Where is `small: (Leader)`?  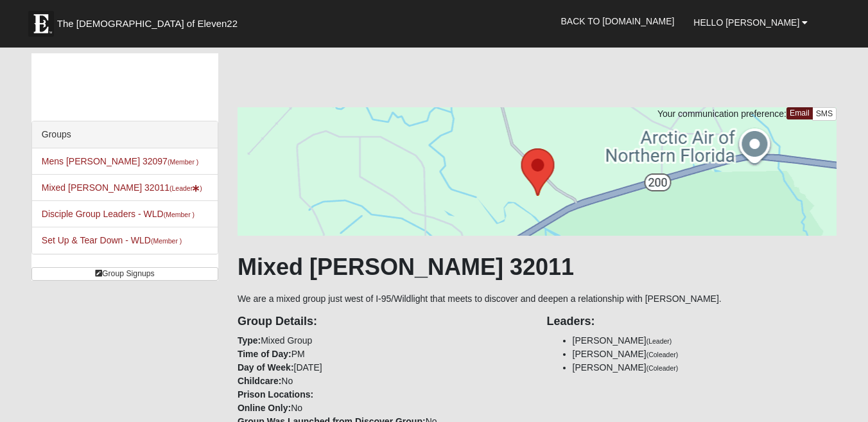 small: (Leader) is located at coordinates (659, 341).